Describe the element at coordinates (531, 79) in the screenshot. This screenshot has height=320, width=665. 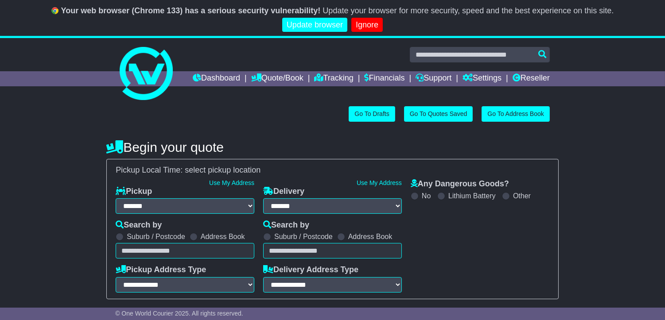
I see `a: Reseller` at that location.